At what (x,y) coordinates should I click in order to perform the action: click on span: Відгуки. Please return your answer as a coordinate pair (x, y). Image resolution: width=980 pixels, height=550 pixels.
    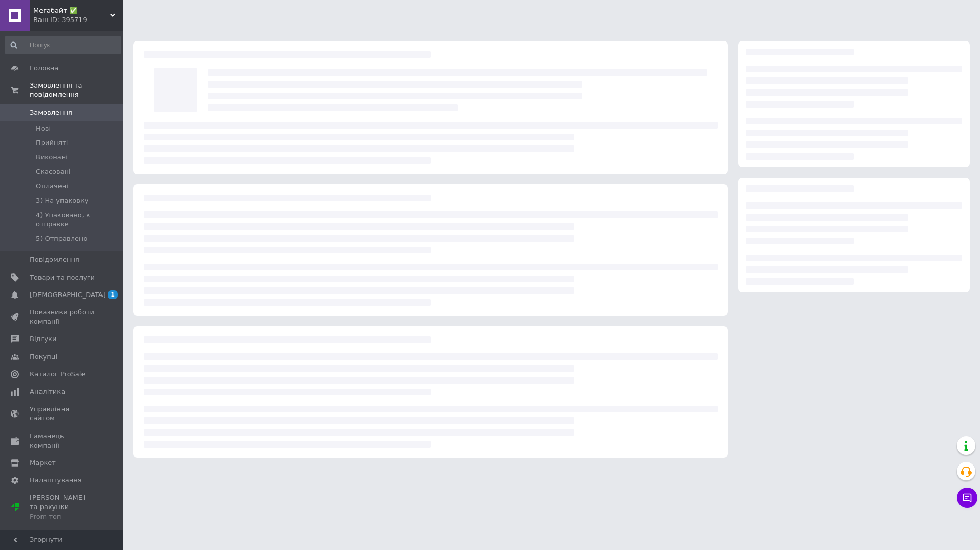
    Looking at the image, I should click on (43, 339).